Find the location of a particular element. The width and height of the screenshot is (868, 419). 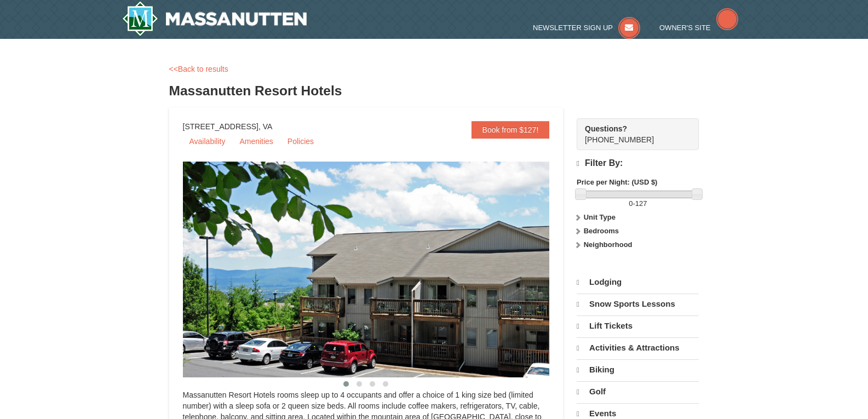

img: Massanutten Resort Logo is located at coordinates (215, 19).